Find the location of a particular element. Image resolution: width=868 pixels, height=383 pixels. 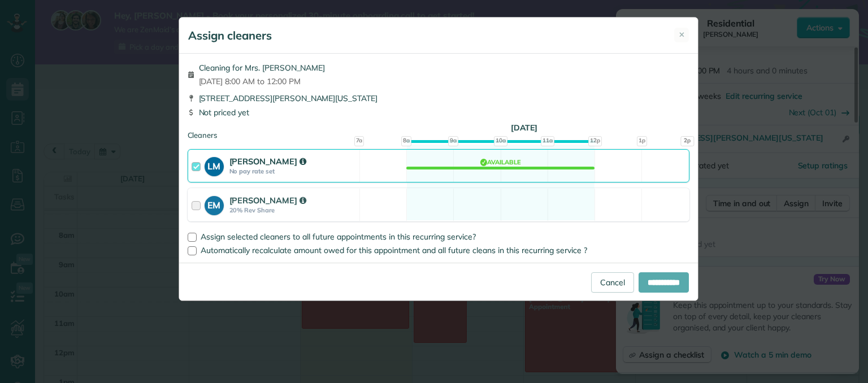

span: Assign selected cleaners to all future appointments in this recurring service? is located at coordinates (338, 237).